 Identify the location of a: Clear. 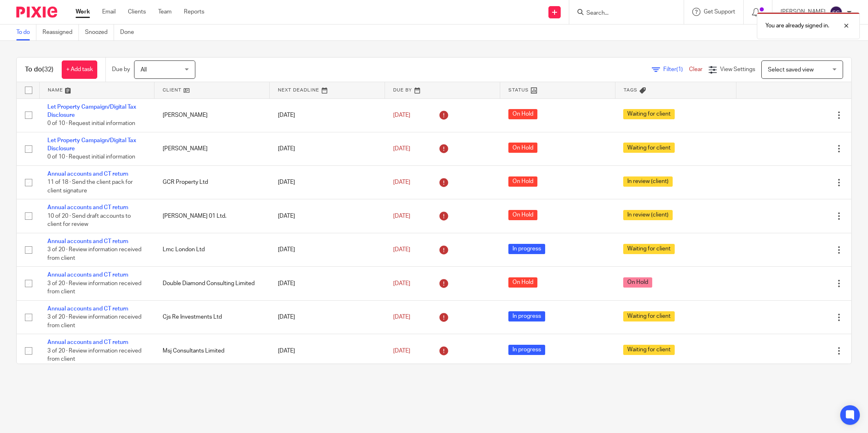
(695, 70).